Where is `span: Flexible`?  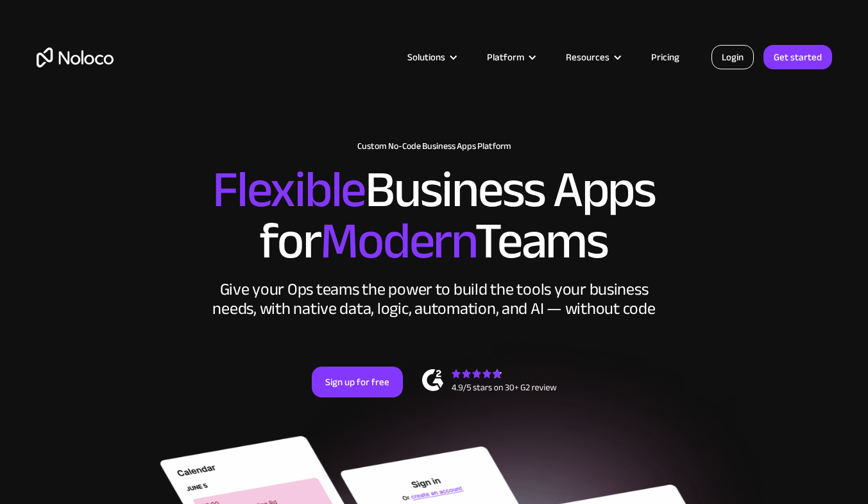
span: Flexible is located at coordinates (289, 189).